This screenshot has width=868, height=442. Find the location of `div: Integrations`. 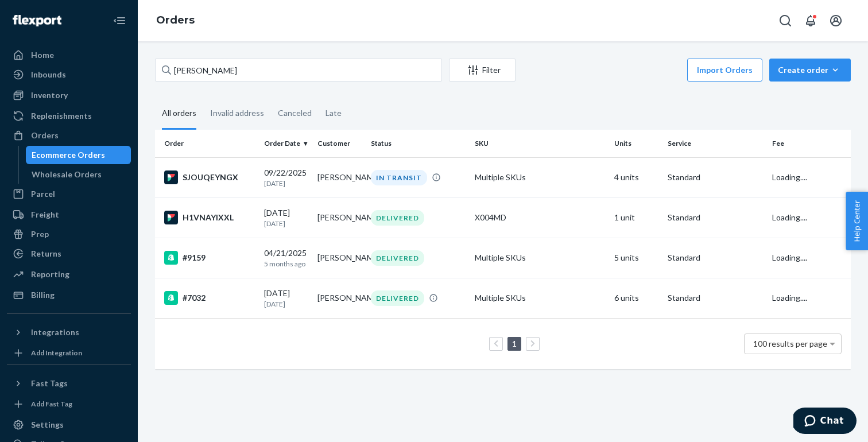

div: Integrations is located at coordinates (55, 333).